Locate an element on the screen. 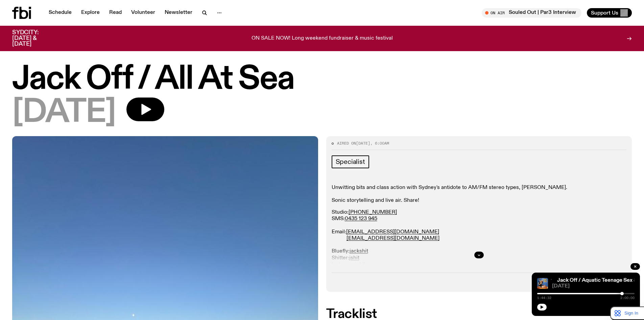 This screenshot has height=320, width=644. button: Support Us is located at coordinates (609, 13).